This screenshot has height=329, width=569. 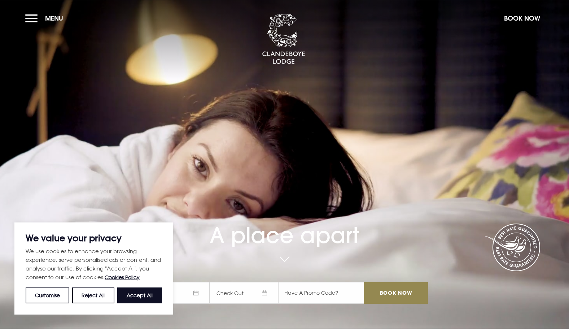 I want to click on button: Book Now, so click(x=522, y=18).